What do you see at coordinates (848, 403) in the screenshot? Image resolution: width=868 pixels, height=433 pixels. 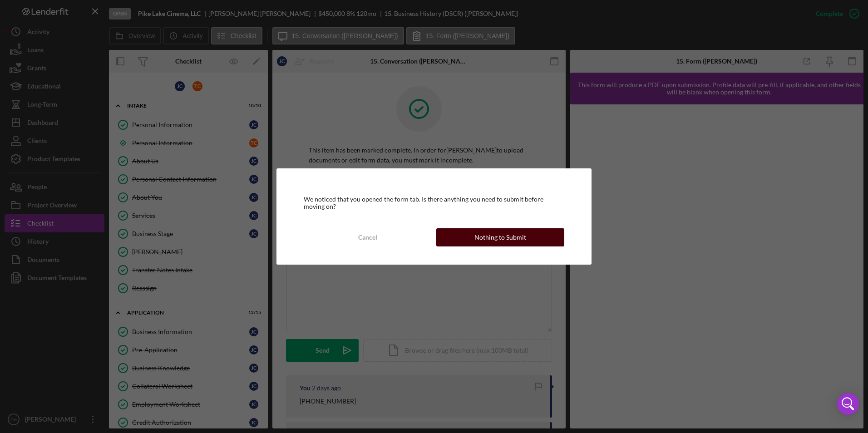 I see `div: Open Intercom Messenger` at bounding box center [848, 403].